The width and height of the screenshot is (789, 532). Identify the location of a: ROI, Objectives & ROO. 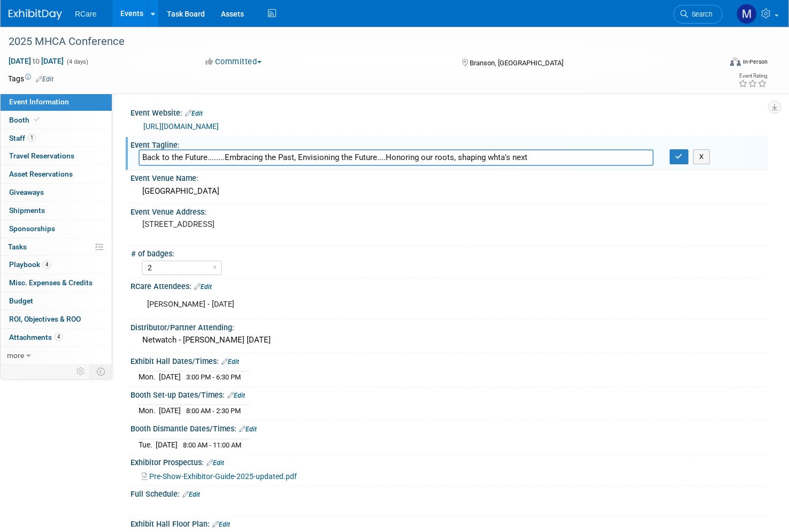
(57, 319).